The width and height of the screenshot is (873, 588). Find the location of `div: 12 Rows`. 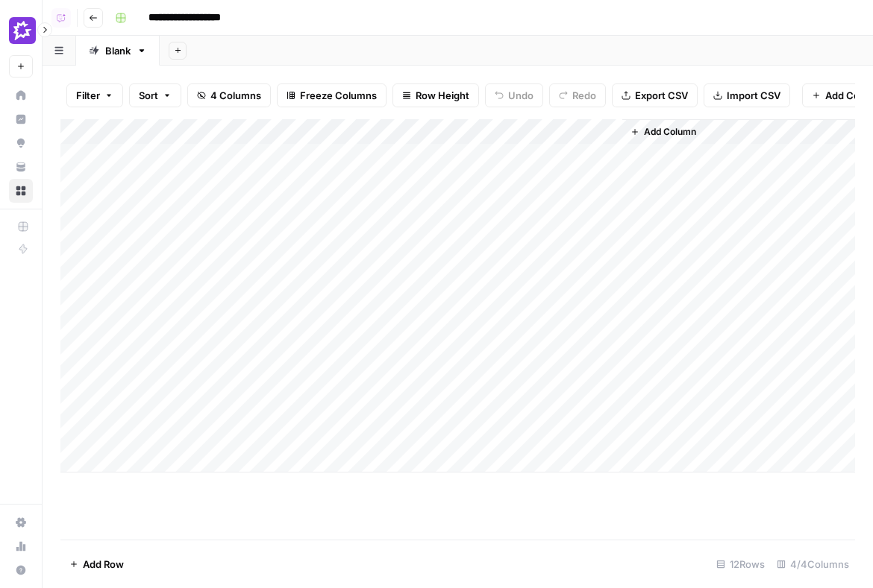

div: 12 Rows is located at coordinates (740, 565).